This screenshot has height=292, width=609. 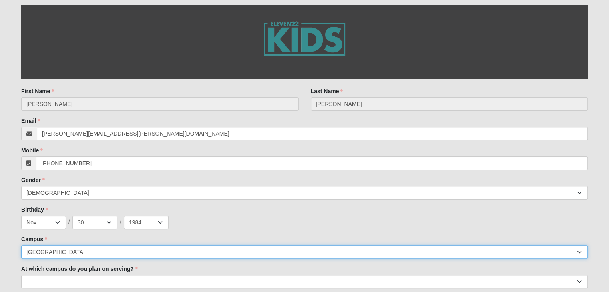 I want to click on label: Email, so click(x=30, y=121).